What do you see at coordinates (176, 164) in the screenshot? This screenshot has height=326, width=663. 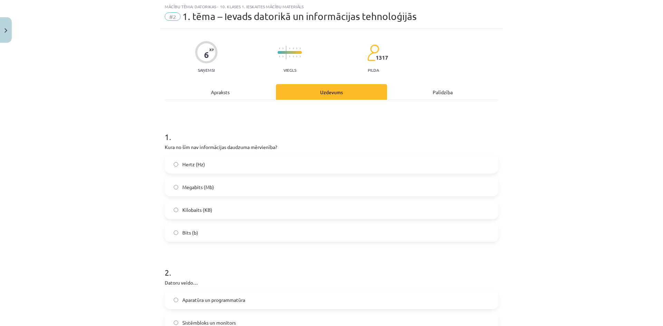 I see `input: Hertz (Hz)` at bounding box center [176, 164].